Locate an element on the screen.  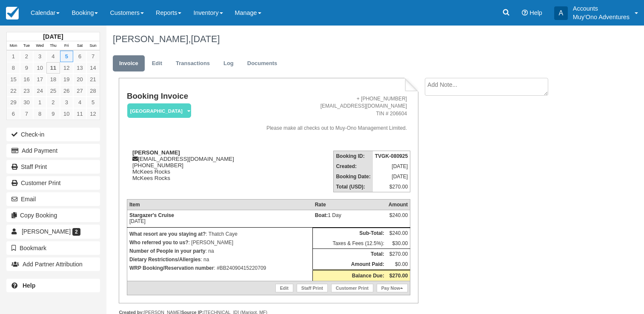
th: Booking ID: is located at coordinates (353, 156).